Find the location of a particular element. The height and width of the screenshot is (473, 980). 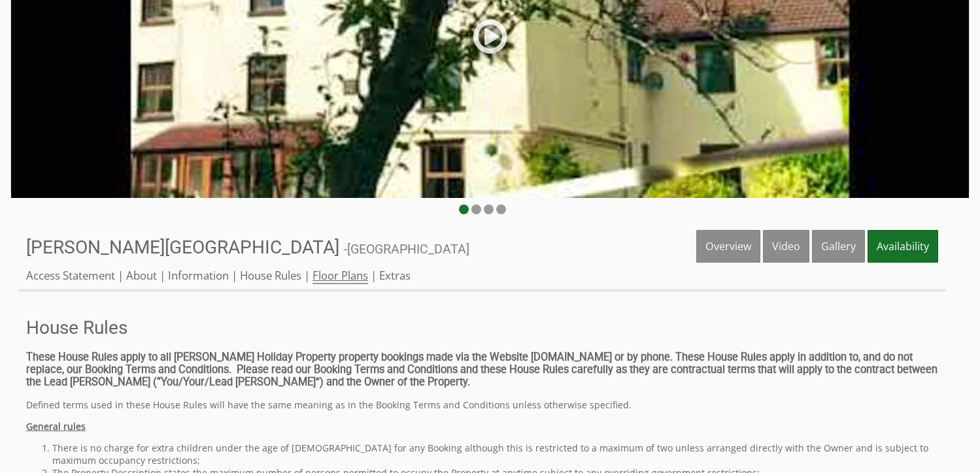

a: Information is located at coordinates (198, 275).